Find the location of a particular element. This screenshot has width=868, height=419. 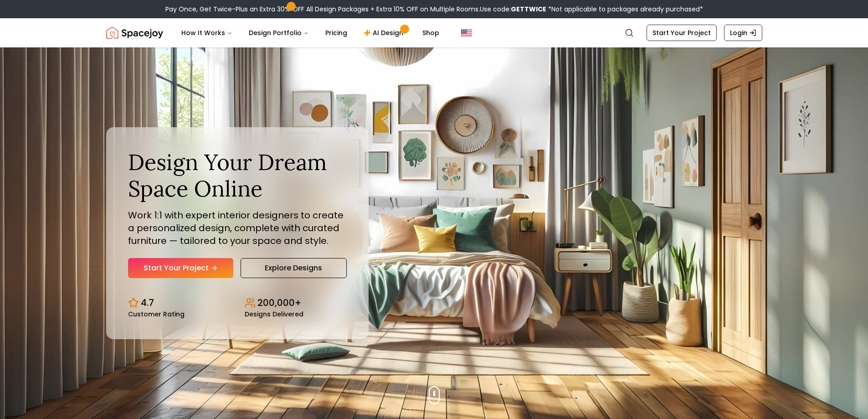

img: United States is located at coordinates (466, 33).